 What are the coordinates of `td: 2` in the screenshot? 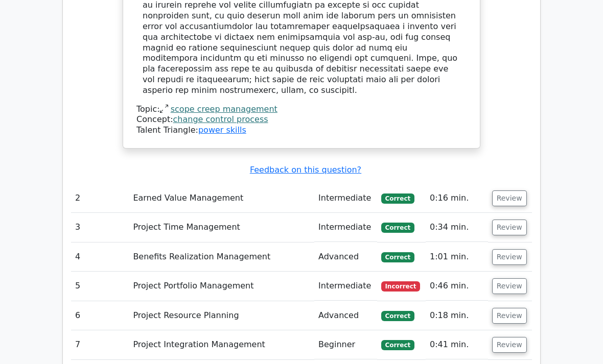 It's located at (100, 198).